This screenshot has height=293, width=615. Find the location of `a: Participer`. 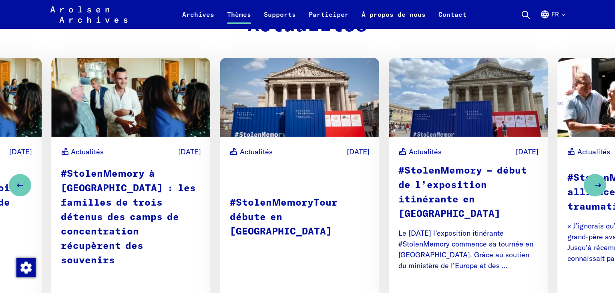

a: Participer is located at coordinates (329, 19).